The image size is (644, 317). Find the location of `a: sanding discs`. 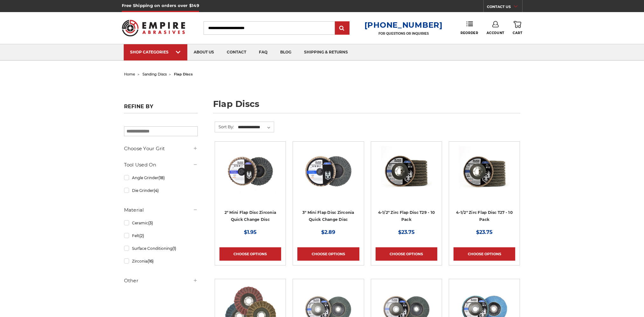

a: sanding discs is located at coordinates (154, 74).